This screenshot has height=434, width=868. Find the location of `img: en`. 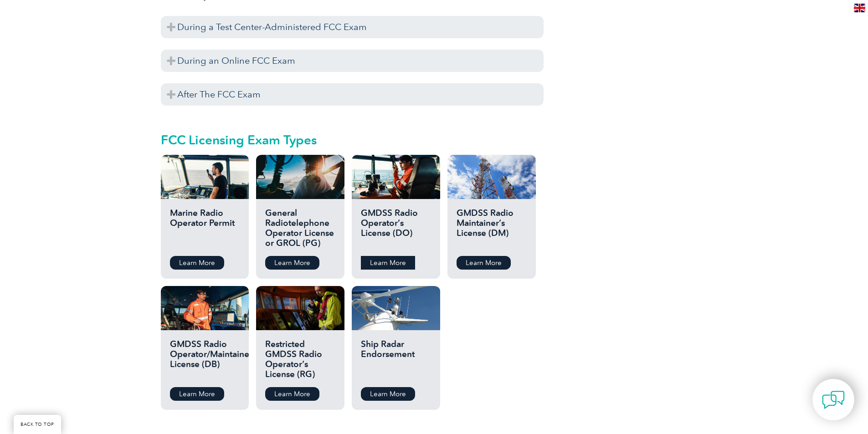

img: en is located at coordinates (859, 8).